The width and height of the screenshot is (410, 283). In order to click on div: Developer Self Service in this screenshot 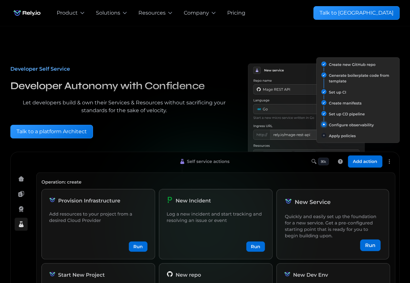, I will do `click(124, 69)`.